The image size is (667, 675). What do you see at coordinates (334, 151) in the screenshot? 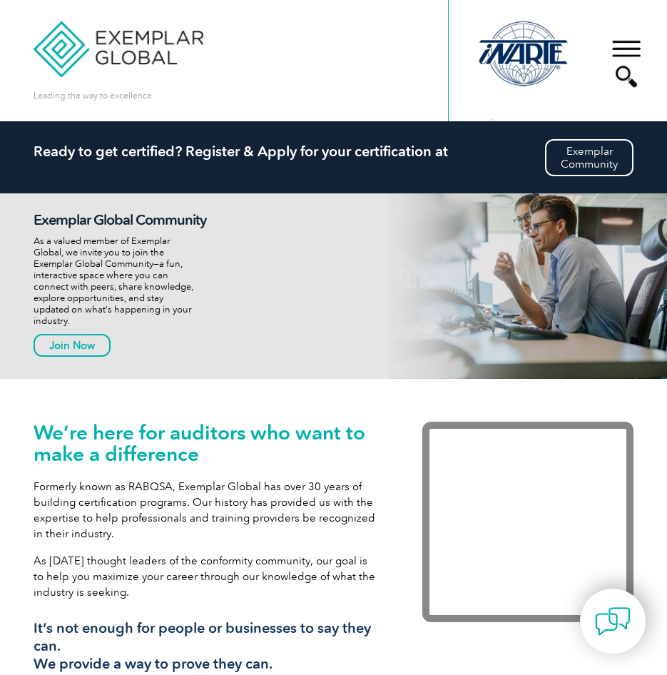
I see `h2: Ready to get certified? Register & Apply for your certification at` at bounding box center [334, 151].